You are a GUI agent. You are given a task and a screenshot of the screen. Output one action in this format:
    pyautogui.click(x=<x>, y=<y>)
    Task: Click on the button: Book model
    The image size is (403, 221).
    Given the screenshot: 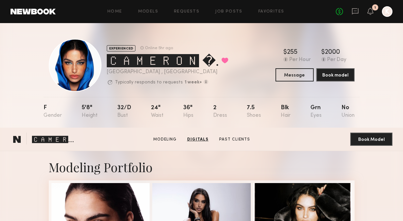 What is the action you would take?
    pyautogui.click(x=335, y=75)
    